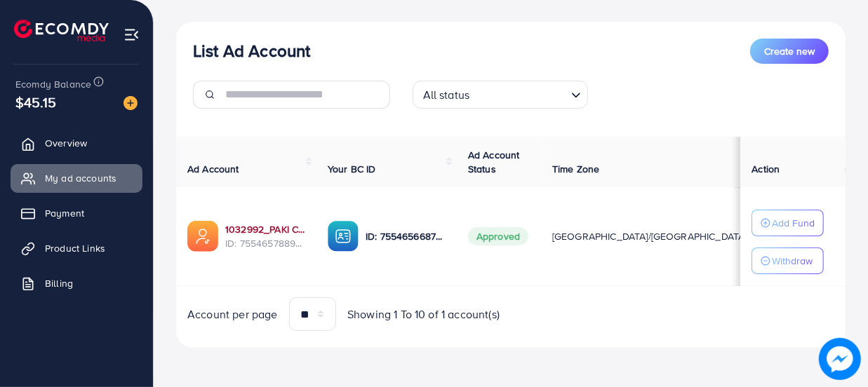  What do you see at coordinates (233, 314) in the screenshot?
I see `span: Account per page` at bounding box center [233, 314].